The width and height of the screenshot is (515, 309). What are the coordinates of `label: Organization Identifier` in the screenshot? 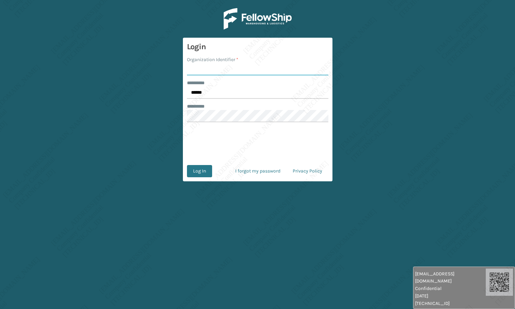 It's located at (213, 60).